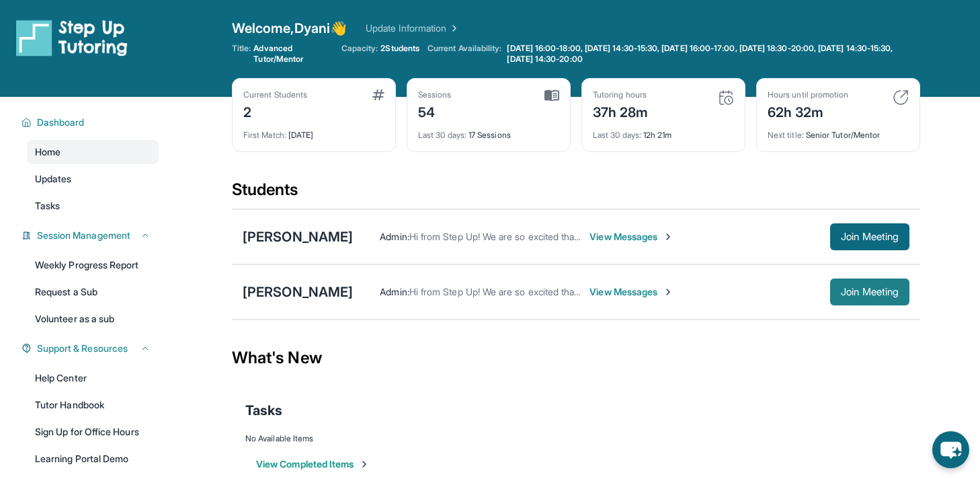  What do you see at coordinates (293, 54) in the screenshot?
I see `span: Advanced Tutor/Mentor` at bounding box center [293, 54].